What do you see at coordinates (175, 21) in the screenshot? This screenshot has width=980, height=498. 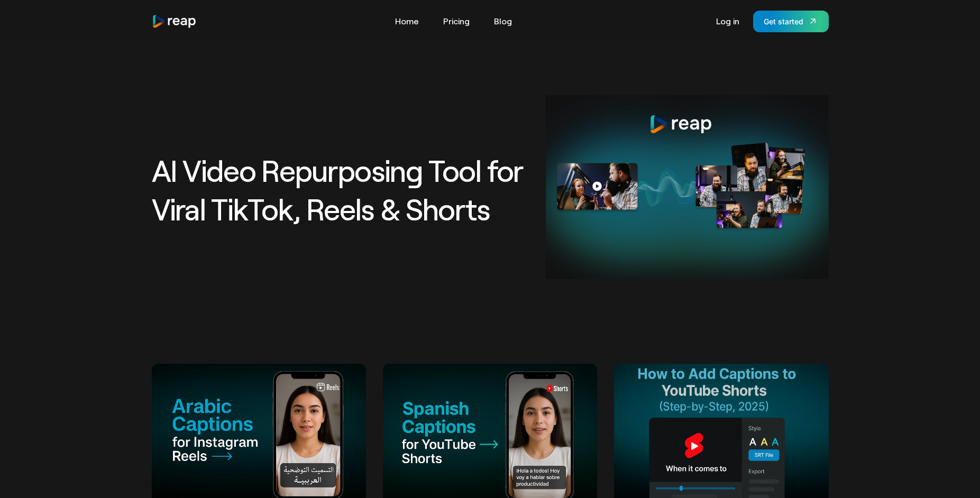 I see `a: home` at bounding box center [175, 21].